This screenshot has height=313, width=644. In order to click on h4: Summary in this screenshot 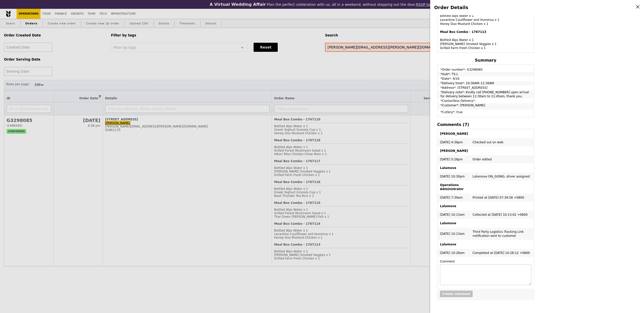, I will do `click(486, 60)`.